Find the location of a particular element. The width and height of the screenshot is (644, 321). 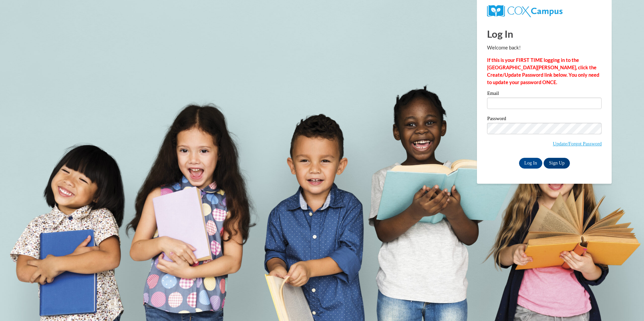

label: Password is located at coordinates (544, 119).